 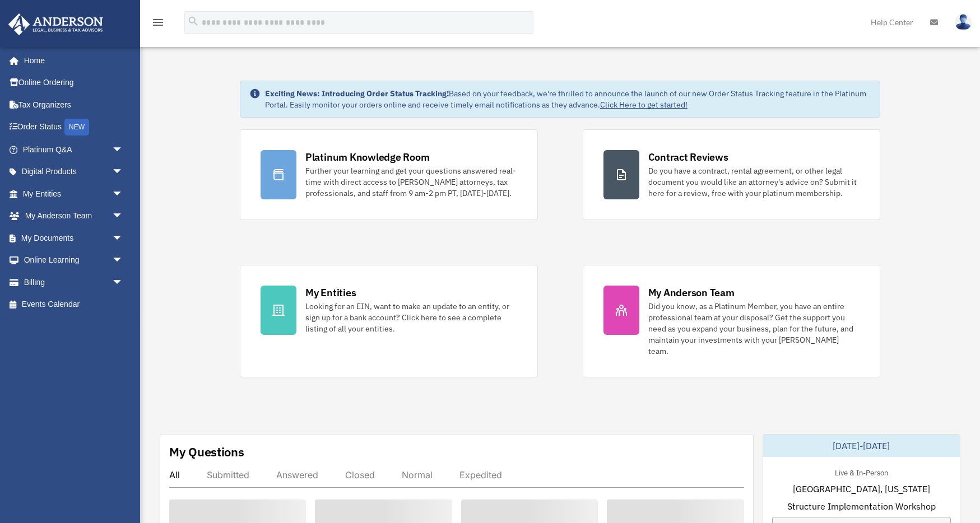 I want to click on div: My Questions, so click(x=206, y=452).